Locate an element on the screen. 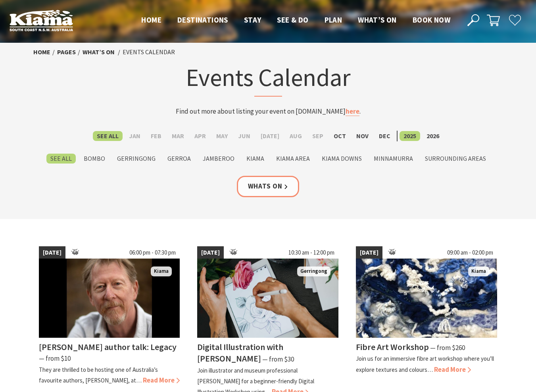 The width and height of the screenshot is (536, 392). p: Join us for an immersive fibre art workshop where you’ll explore textures and colours… is located at coordinates (425, 364).